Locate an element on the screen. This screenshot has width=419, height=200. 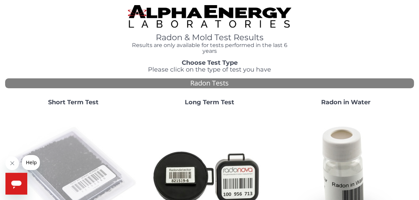
span: Help is located at coordinates (10, 8).